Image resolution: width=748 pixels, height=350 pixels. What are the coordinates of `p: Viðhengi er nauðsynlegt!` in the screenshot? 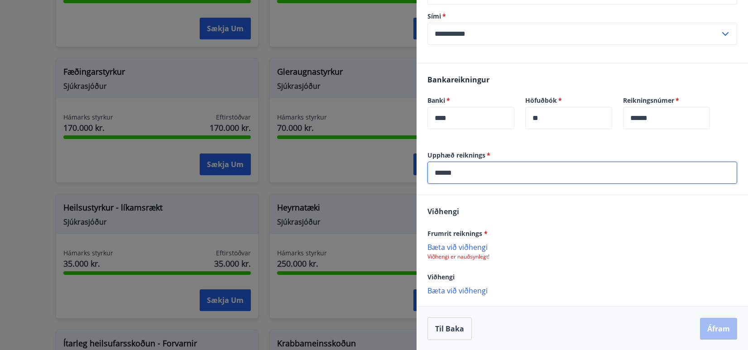 It's located at (582, 257).